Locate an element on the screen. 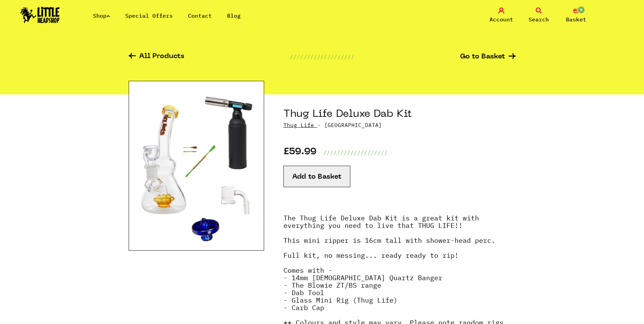 The width and height of the screenshot is (644, 324). img: Little Head Shop Logo is located at coordinates (40, 15).